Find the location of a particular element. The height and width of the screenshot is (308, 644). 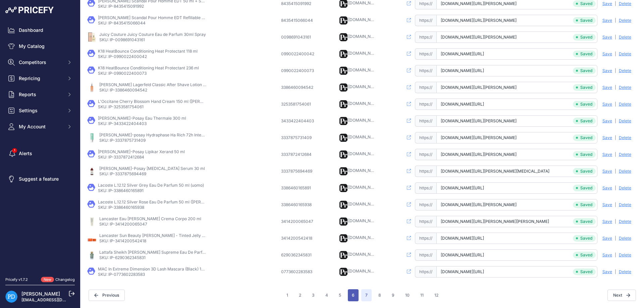

button: Go to page 10 is located at coordinates (407, 295).